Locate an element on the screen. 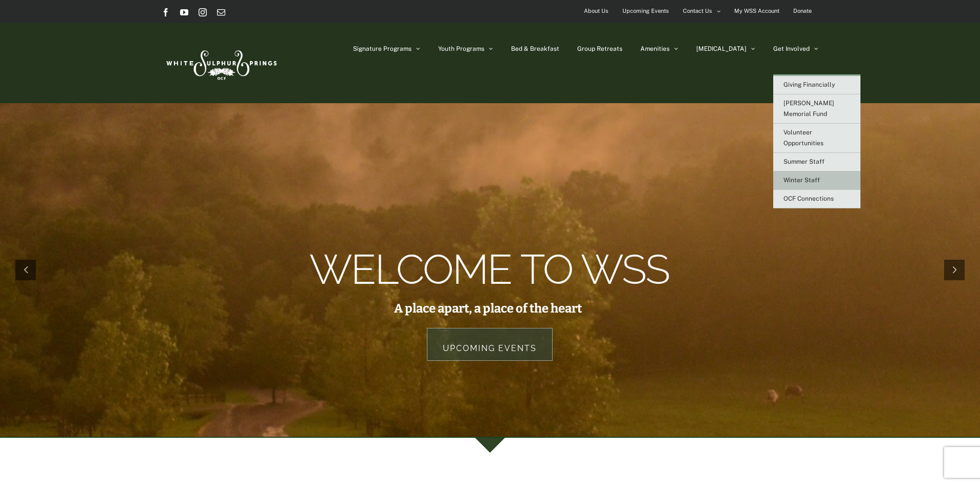  span: Contact Us is located at coordinates (697, 11).